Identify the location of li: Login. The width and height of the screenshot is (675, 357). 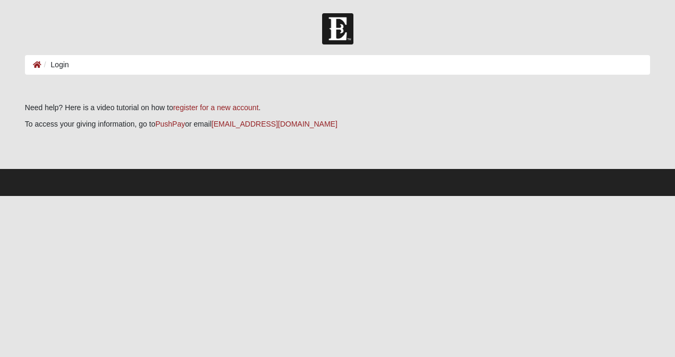
(55, 65).